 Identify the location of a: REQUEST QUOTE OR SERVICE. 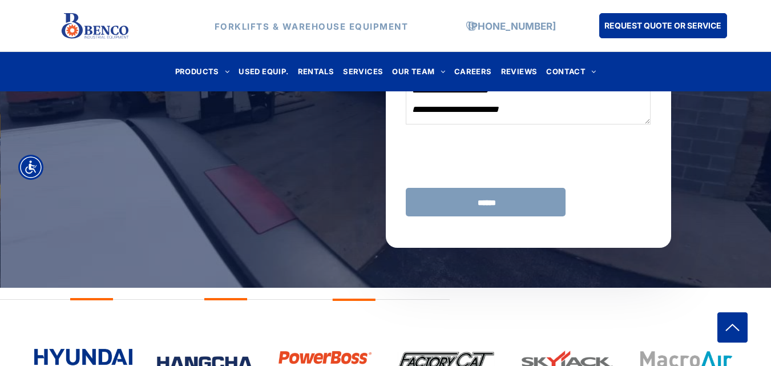
(663, 26).